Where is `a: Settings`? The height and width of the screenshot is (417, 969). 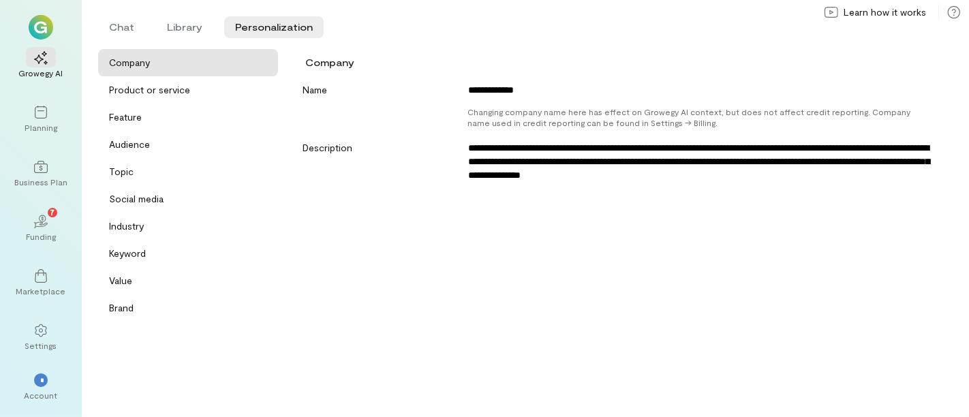 a: Settings is located at coordinates (41, 337).